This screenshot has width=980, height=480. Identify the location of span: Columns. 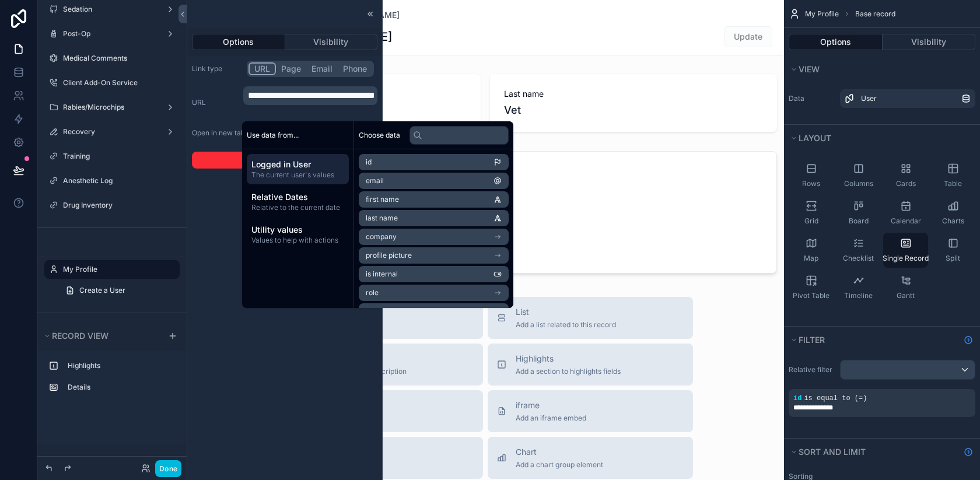
(858, 183).